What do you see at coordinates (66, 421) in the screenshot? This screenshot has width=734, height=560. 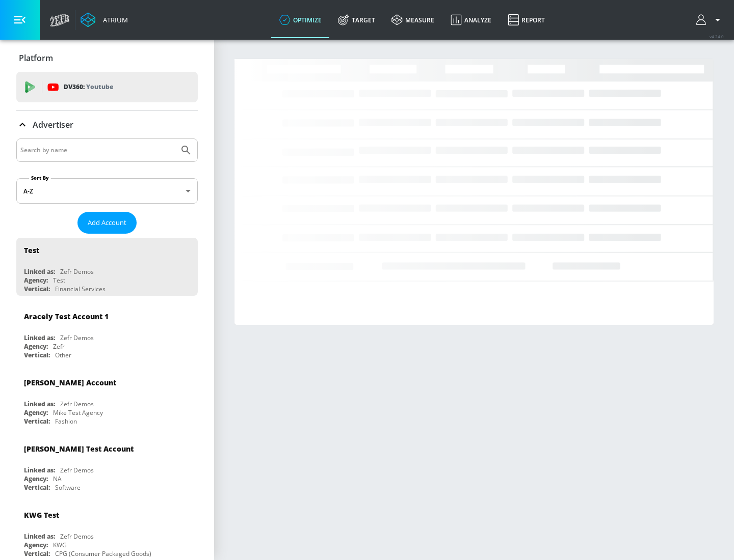 I see `div: Fashion` at bounding box center [66, 421].